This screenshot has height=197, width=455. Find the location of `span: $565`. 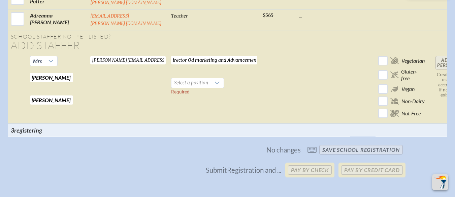

span: $565 is located at coordinates (268, 15).